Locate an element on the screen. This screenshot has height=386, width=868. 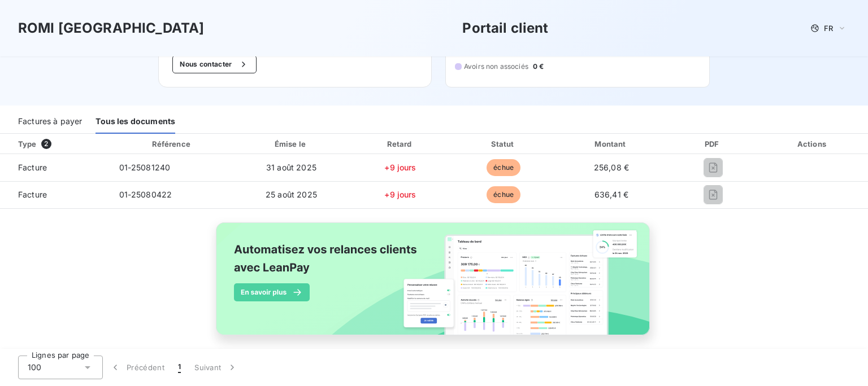
div: Actions is located at coordinates (812, 144).